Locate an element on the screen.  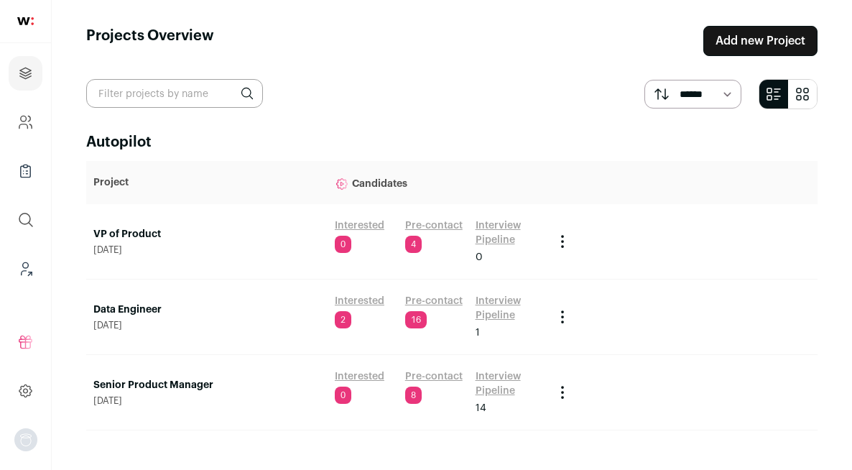
span: 4 is located at coordinates (413, 244).